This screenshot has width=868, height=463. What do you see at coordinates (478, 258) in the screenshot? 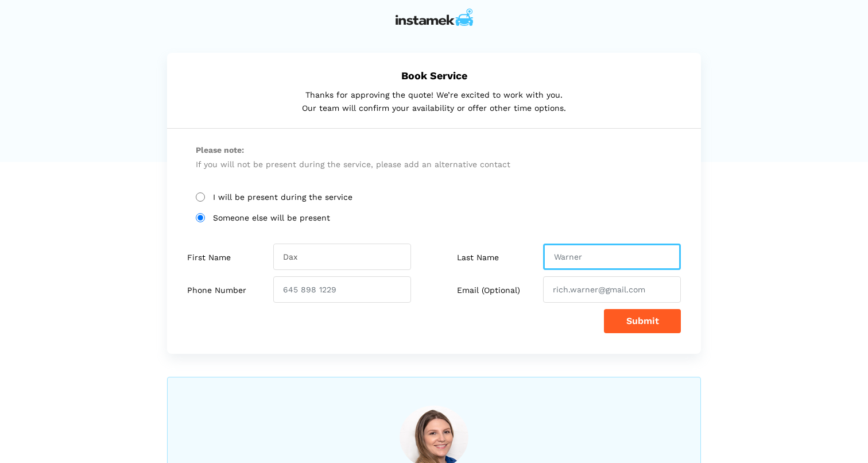
I see `label: Last Name` at bounding box center [478, 258].